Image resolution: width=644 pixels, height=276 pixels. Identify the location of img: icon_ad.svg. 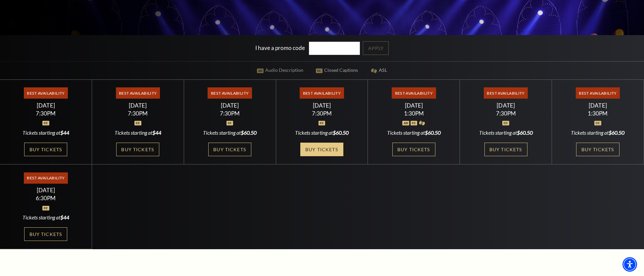
(406, 123).